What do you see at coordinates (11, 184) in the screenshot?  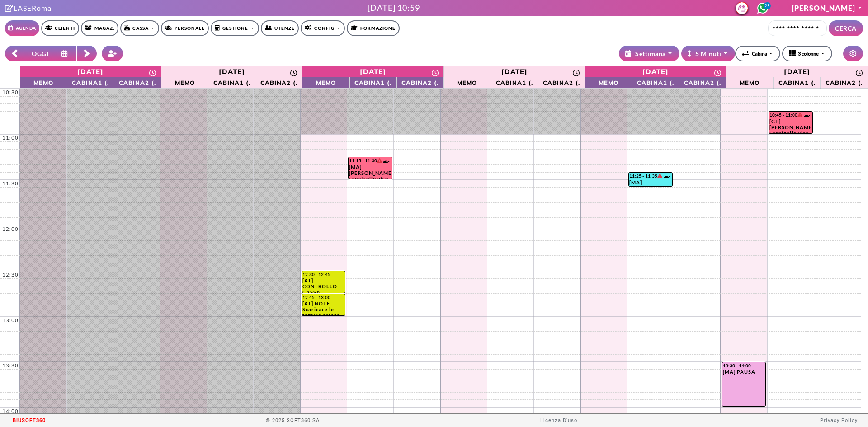 I see `div: 11:30` at bounding box center [11, 184].